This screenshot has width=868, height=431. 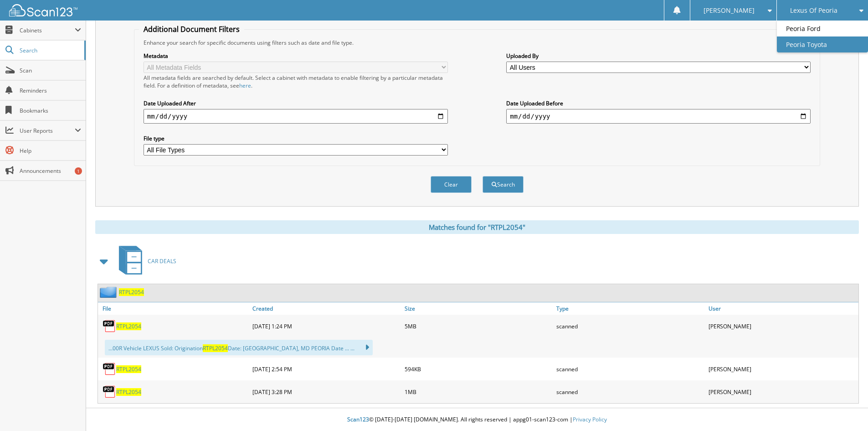 I want to click on div: Matches found for "RTPL2054", so click(x=477, y=227).